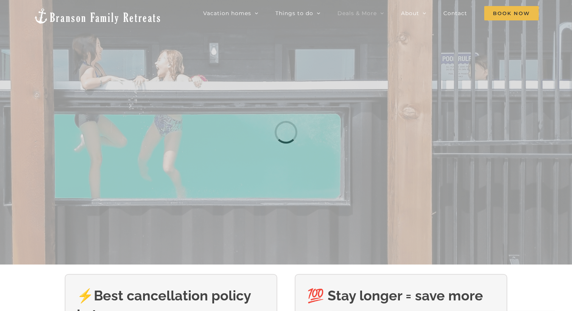 The height and width of the screenshot is (311, 572). Describe the element at coordinates (511, 13) in the screenshot. I see `span: Book Now` at that location.